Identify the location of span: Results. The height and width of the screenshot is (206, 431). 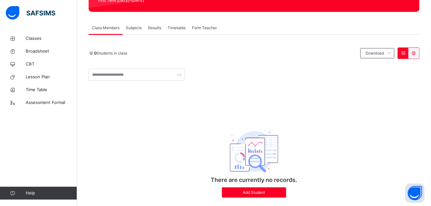
(154, 28).